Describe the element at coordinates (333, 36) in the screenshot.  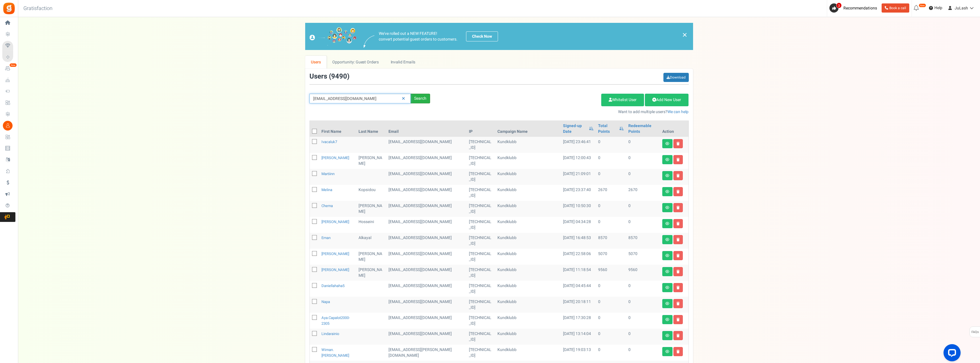
I see `img: images` at that location.